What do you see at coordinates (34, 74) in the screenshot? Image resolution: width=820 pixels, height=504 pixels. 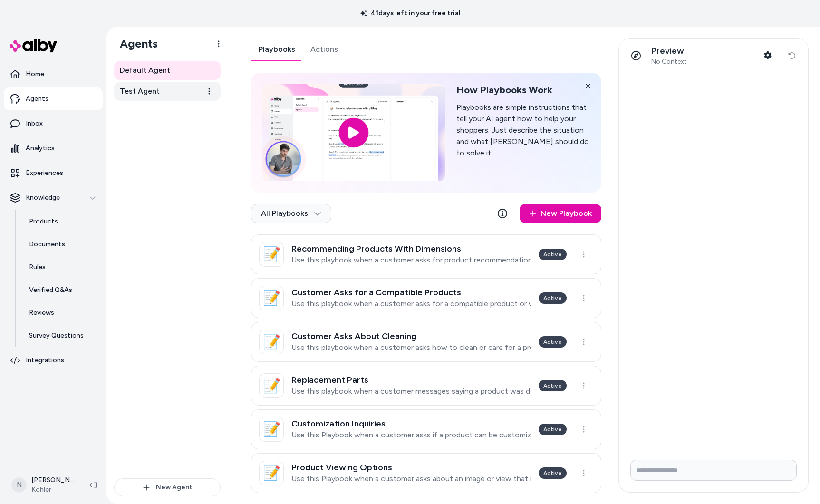 I see `p: Home` at bounding box center [34, 74].